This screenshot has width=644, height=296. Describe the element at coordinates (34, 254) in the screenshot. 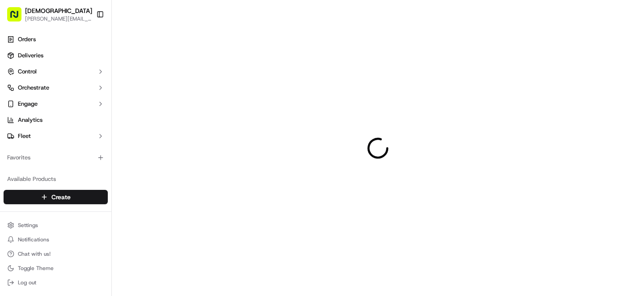

I see `span: Chat with us!` at that location.